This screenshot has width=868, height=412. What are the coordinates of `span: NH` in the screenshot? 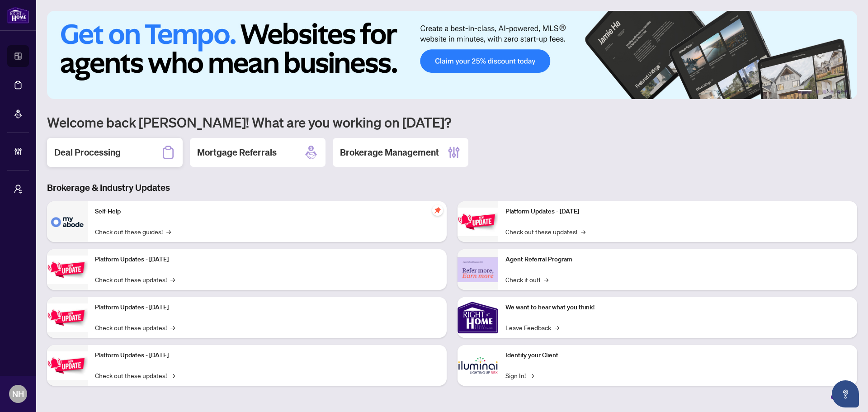 It's located at (18, 394).